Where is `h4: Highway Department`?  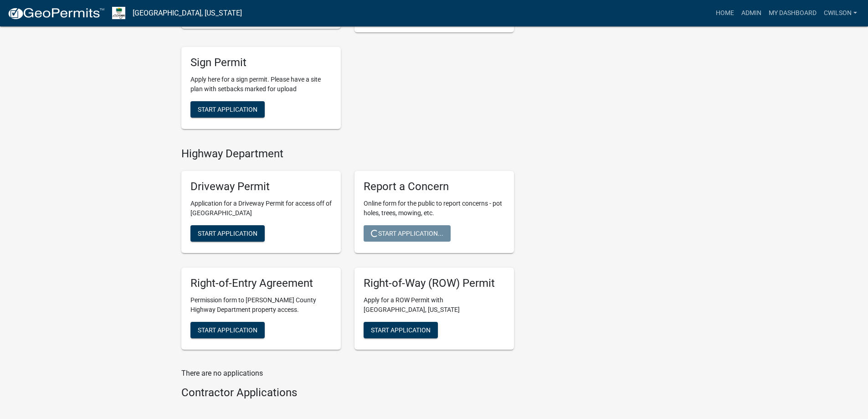
h4: Highway Department is located at coordinates (348, 154).